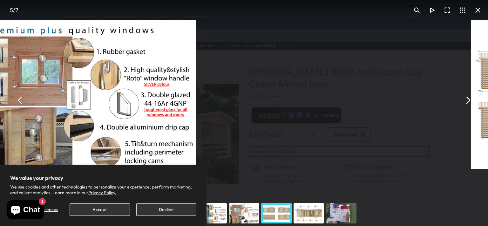  What do you see at coordinates (103, 190) in the screenshot?
I see `p: We use cookies and other technologies to personalize your experience, perform marketing, and coll...` at bounding box center [103, 190].